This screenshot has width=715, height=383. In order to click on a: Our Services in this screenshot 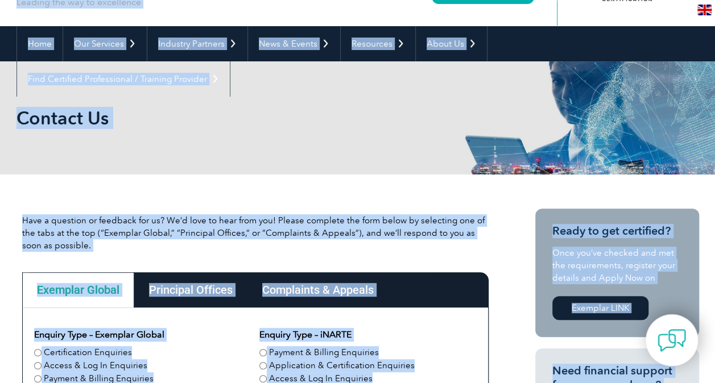, I will do `click(105, 44)`.